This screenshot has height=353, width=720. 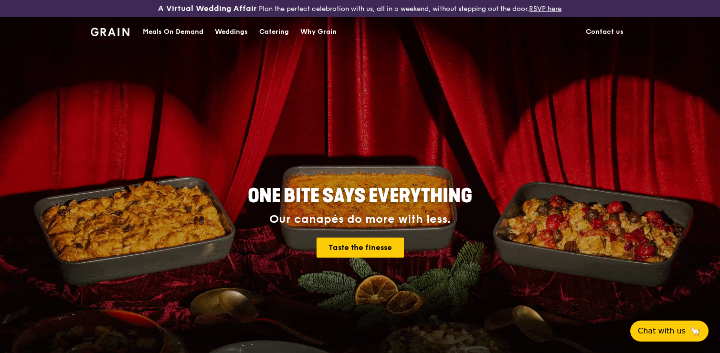 I want to click on div: Meals On Demand, so click(x=173, y=32).